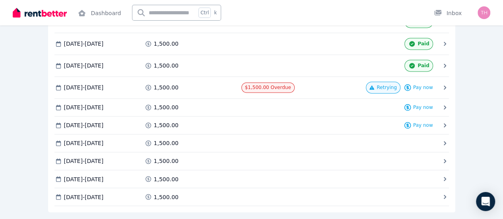  What do you see at coordinates (205, 13) in the screenshot?
I see `span: Ctrl` at bounding box center [205, 13].